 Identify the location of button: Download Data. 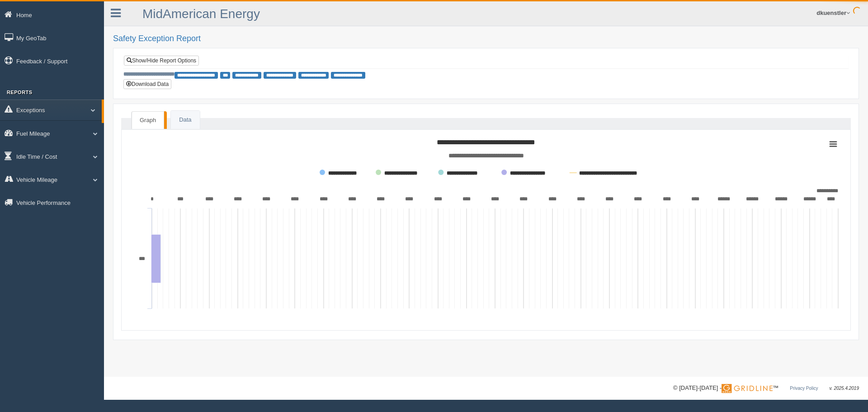
(147, 84).